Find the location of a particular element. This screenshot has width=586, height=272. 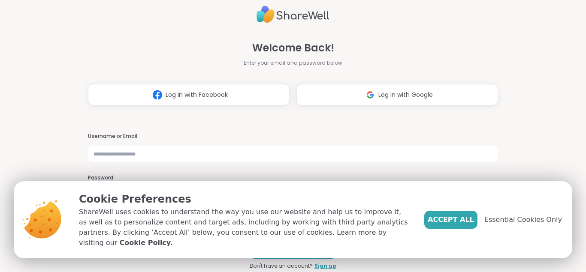

button: Log in with Facebook is located at coordinates (189, 95).